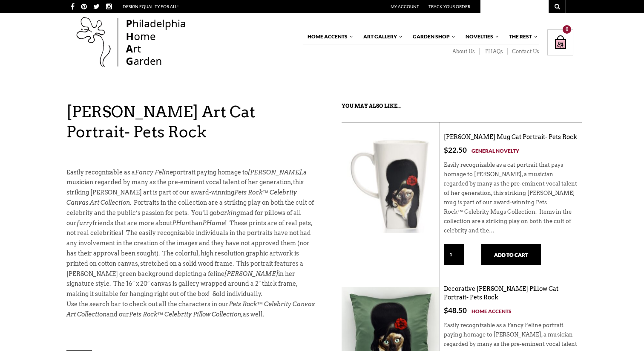 This screenshot has height=351, width=644. Describe the element at coordinates (494, 51) in the screenshot. I see `a: PHAQs` at that location.